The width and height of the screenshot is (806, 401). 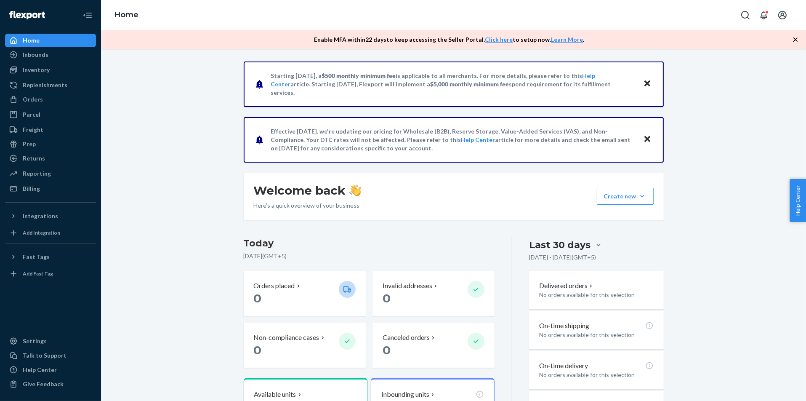 I want to click on button: Non-compliance cases 0, so click(x=305, y=345).